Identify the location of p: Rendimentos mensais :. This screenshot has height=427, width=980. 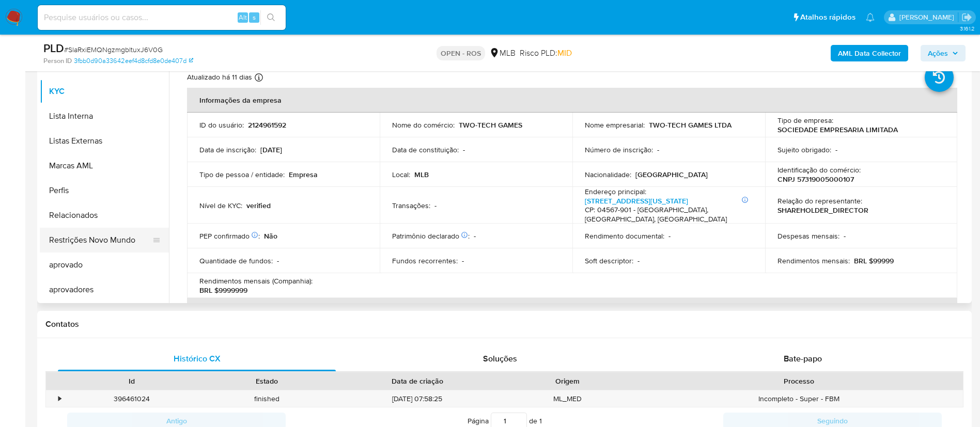
(813, 261).